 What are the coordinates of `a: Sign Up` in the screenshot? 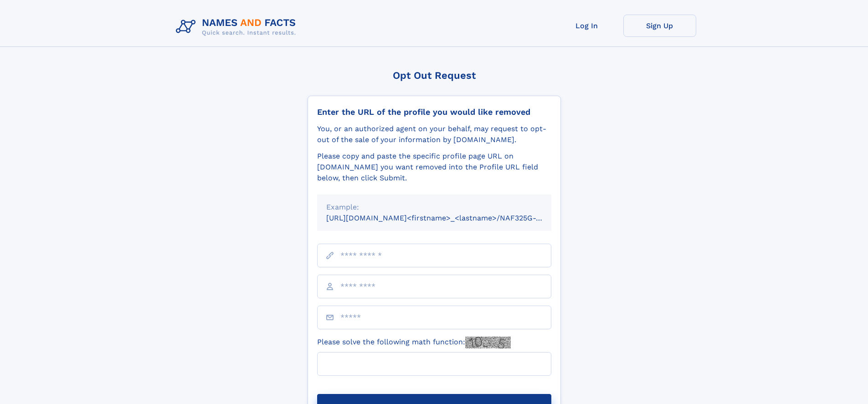 It's located at (660, 26).